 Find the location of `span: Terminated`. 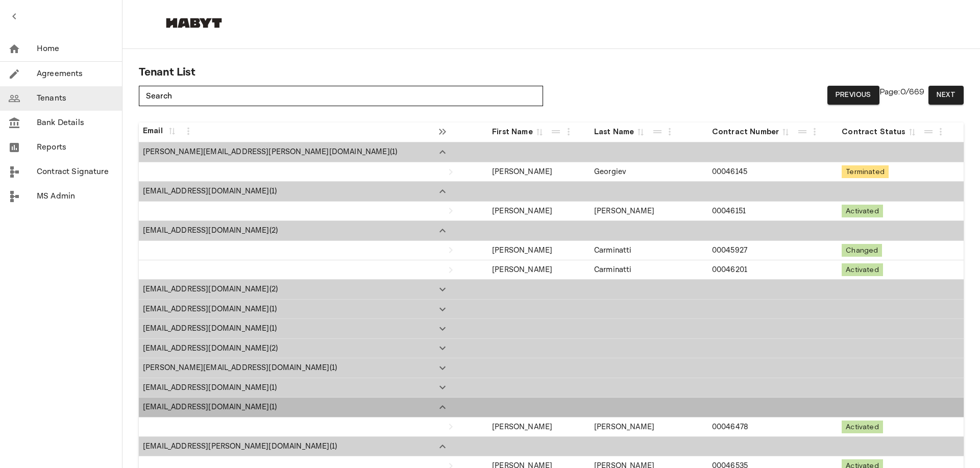

span: Terminated is located at coordinates (865, 171).